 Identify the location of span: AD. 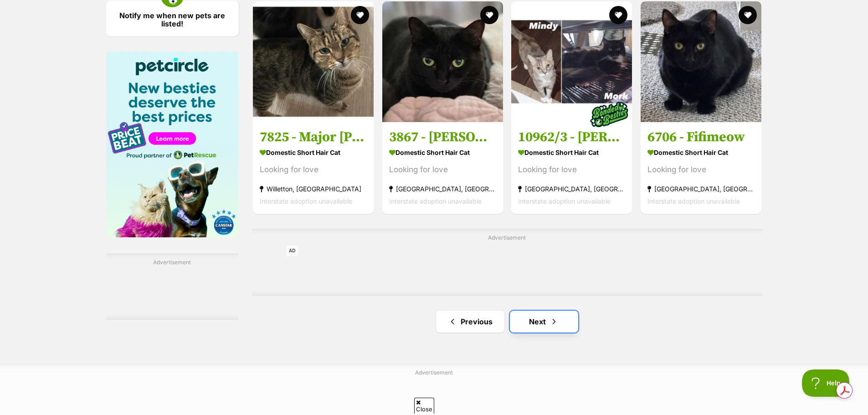
(292, 250).